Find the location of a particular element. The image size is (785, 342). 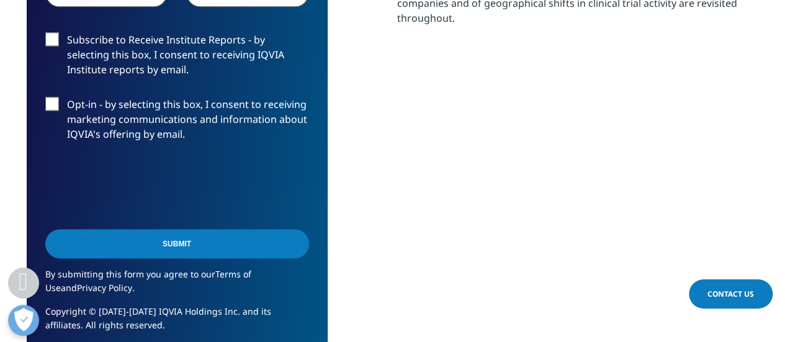

label: Opt-in - by selecting this box, I consent to receiving marketing communications and information a... is located at coordinates (177, 122).